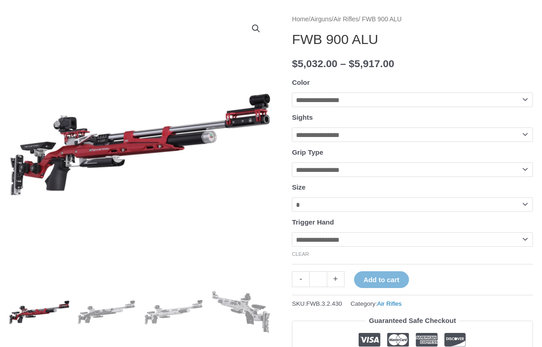 Image resolution: width=542 pixels, height=347 pixels. Describe the element at coordinates (324, 303) in the screenshot. I see `span: FWB.3.2.430` at that location.